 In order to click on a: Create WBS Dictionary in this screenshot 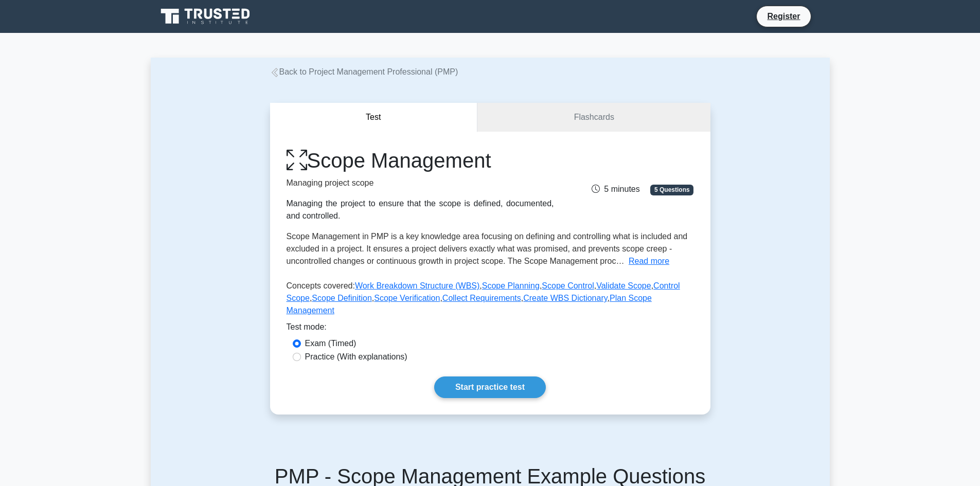, I will do `click(564, 298)`.